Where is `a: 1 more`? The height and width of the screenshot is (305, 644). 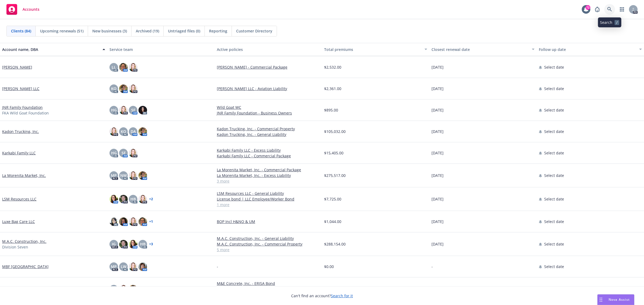 a: 1 more is located at coordinates (268, 205).